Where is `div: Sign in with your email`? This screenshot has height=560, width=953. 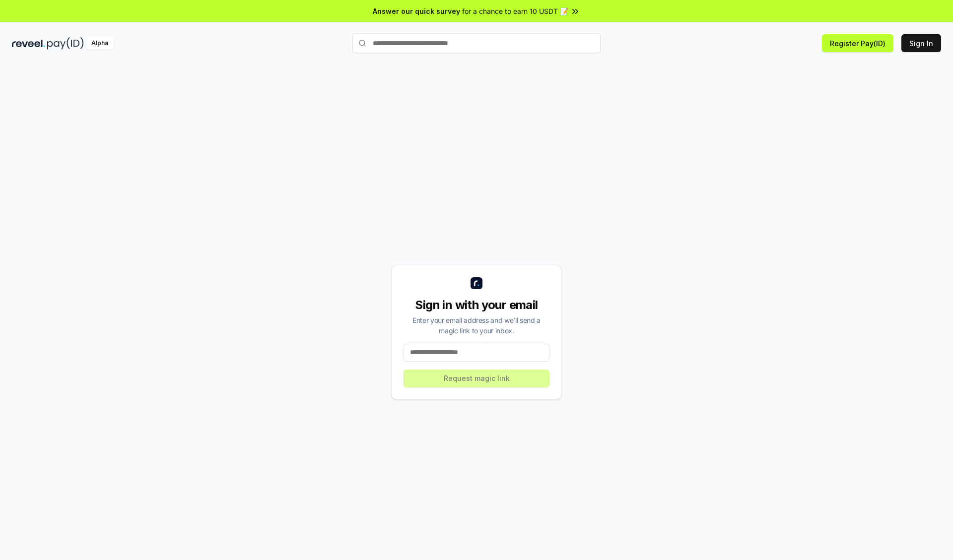
div: Sign in with your email is located at coordinates (477, 305).